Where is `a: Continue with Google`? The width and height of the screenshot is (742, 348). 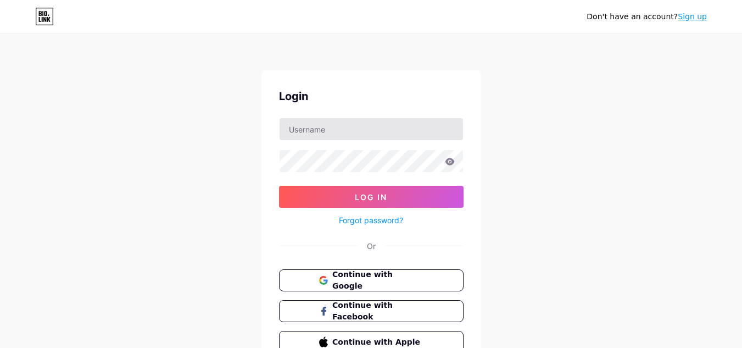
a: Continue with Google is located at coordinates (371, 280).